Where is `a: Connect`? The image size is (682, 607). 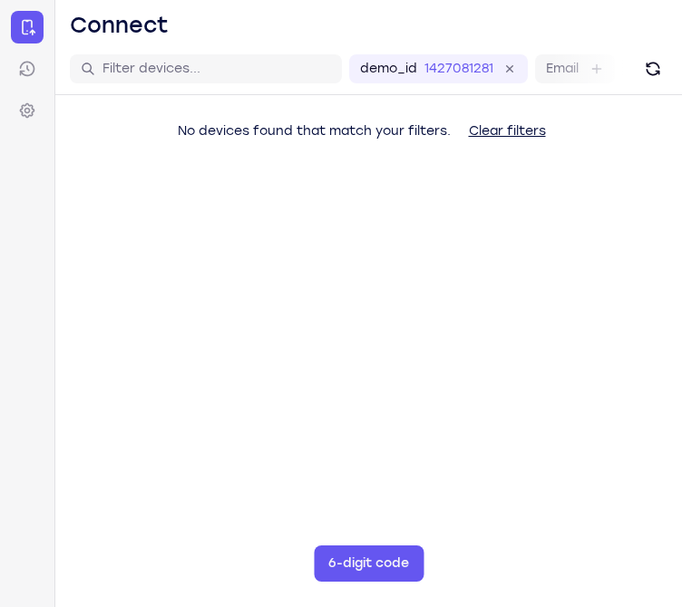 a: Connect is located at coordinates (27, 27).